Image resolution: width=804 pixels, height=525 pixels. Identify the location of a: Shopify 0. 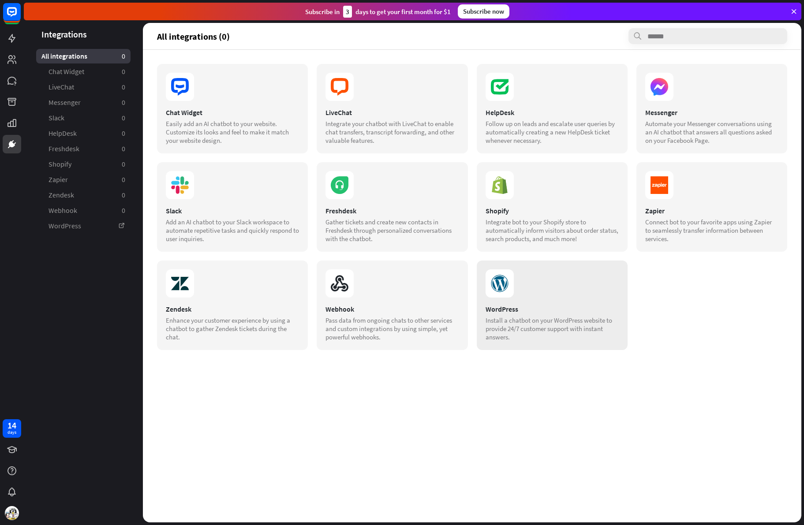
(83, 164).